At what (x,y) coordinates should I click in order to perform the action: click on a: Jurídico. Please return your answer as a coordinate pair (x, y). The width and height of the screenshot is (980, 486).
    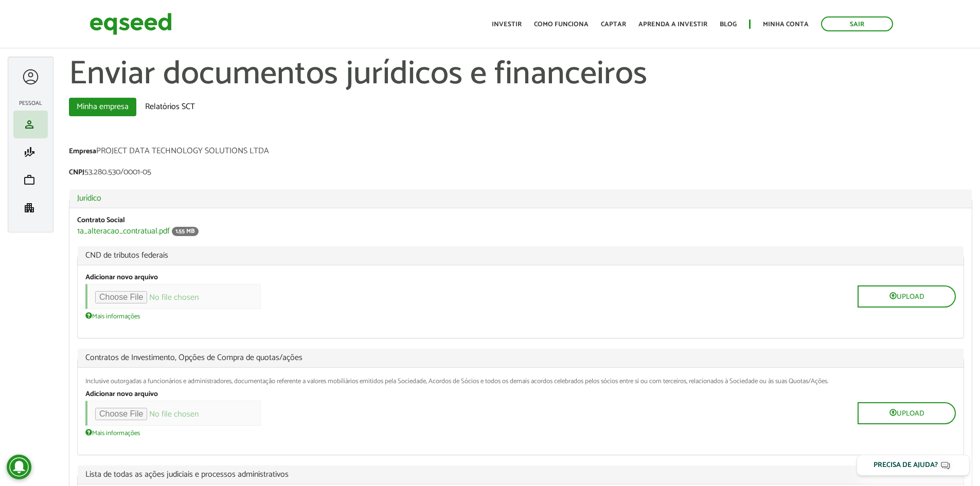
    Looking at the image, I should click on (521, 199).